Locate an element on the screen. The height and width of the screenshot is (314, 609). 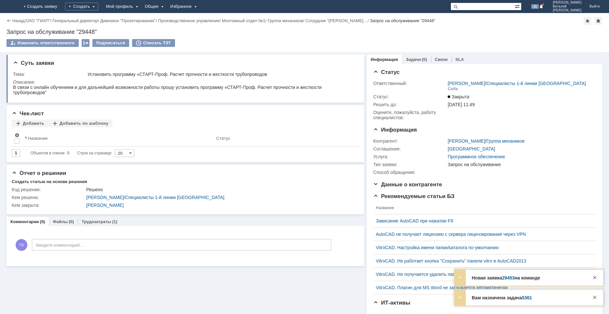
div: VitroCAD. Настройка имени папки/каталога по-умолчанию is located at coordinates (482, 247).